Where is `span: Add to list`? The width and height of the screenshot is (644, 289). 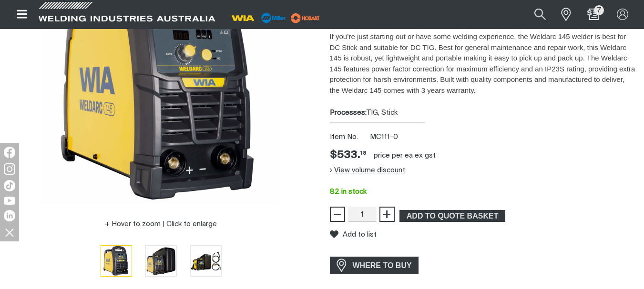
span: Add to list is located at coordinates (359, 234).